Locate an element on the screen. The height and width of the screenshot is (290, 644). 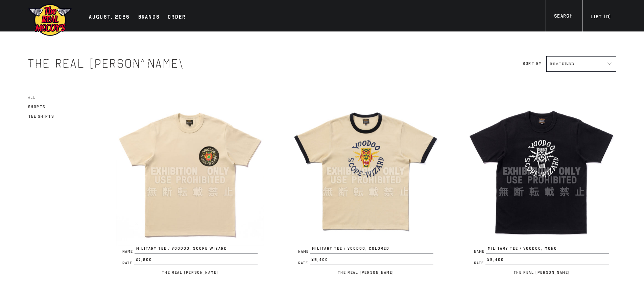
img: MILITARY TEE / VOODOO, MONO is located at coordinates (542, 171).